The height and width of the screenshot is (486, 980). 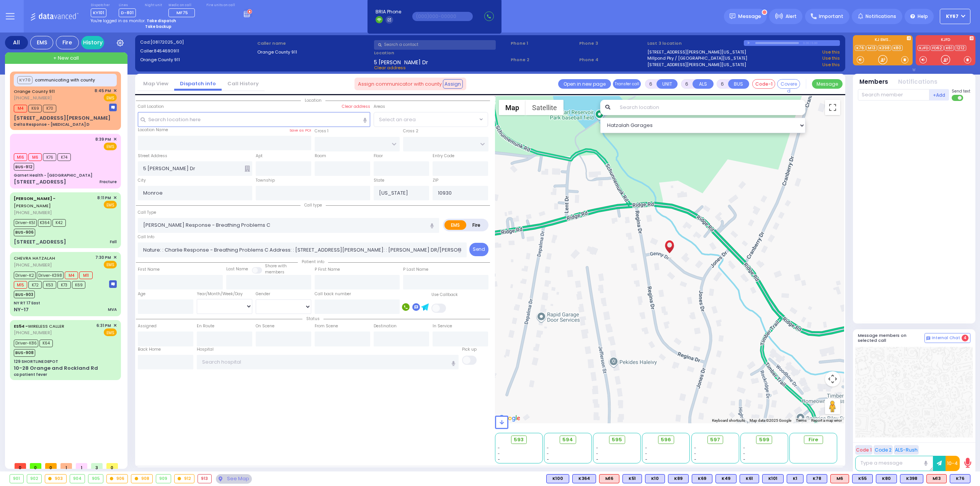 I want to click on div: EMS, so click(x=42, y=43).